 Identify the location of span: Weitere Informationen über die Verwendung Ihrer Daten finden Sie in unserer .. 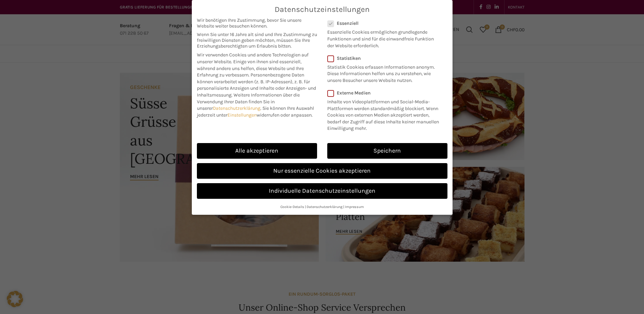
(248, 101).